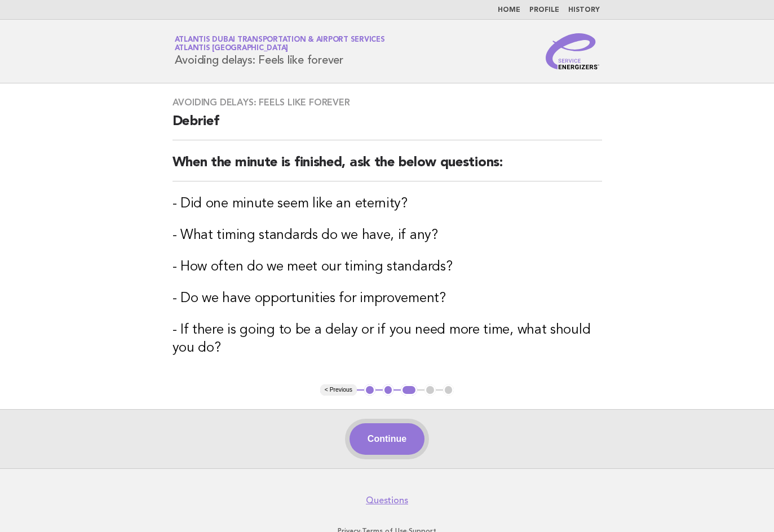 The width and height of the screenshot is (774, 532). I want to click on a: Profile, so click(544, 10).